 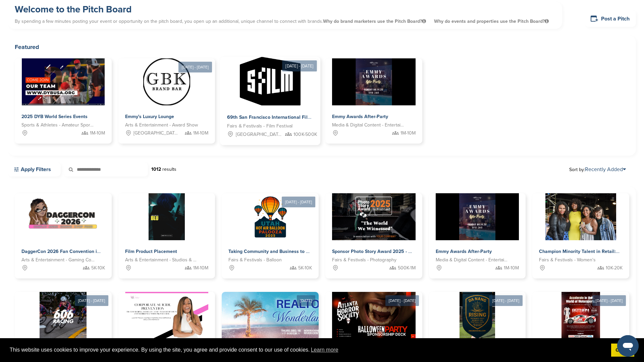 I want to click on h1: Welcome to the Pitch Board, so click(x=285, y=9).